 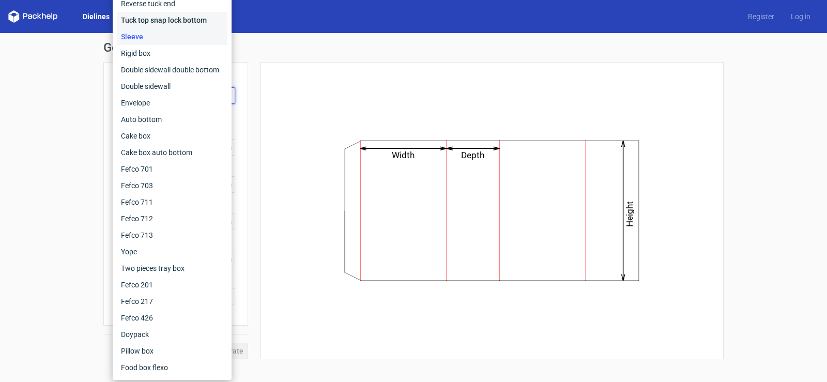 What do you see at coordinates (172, 53) in the screenshot?
I see `div: Rigid box` at bounding box center [172, 53].